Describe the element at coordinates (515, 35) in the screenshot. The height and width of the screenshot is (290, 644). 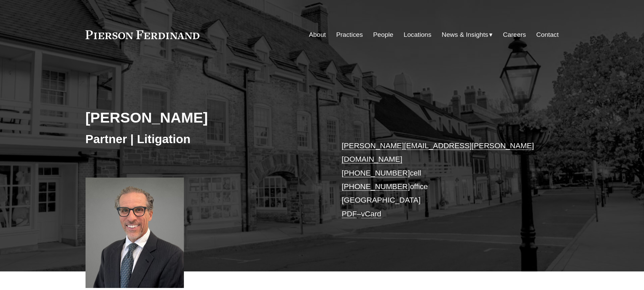
I see `a: Careers` at that location.